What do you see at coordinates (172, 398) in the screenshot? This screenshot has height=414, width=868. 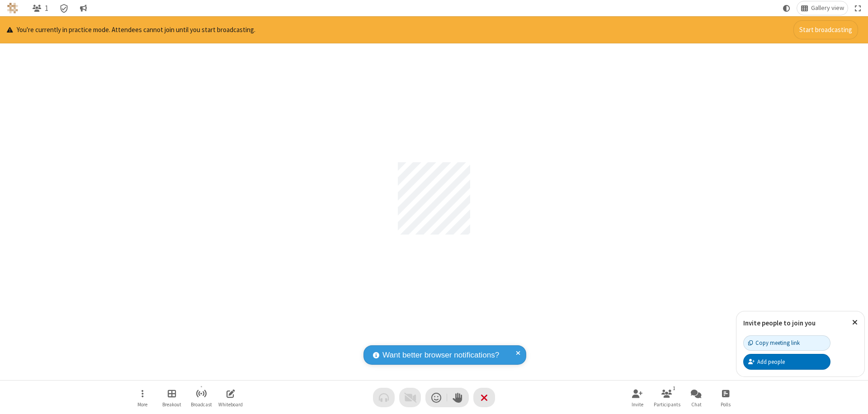 I see `button: Manage Breakout Rooms` at bounding box center [172, 398].